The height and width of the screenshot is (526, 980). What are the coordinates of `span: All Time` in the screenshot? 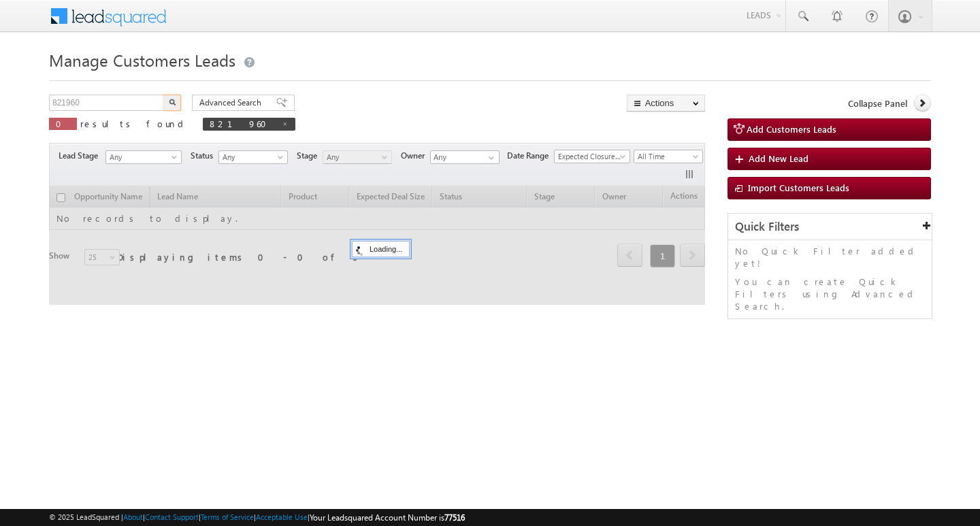 It's located at (667, 157).